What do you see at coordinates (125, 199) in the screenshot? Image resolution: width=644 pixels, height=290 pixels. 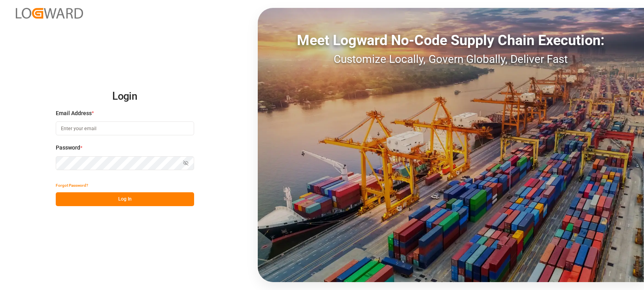 I see `button: Log In` at bounding box center [125, 199].